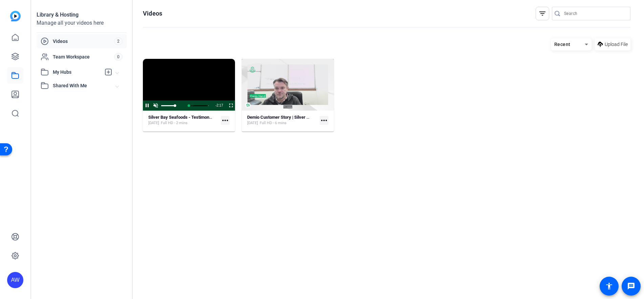 The height and width of the screenshot is (299, 644). What do you see at coordinates (81, 23) in the screenshot?
I see `div: Manage all your videos here` at bounding box center [81, 23].